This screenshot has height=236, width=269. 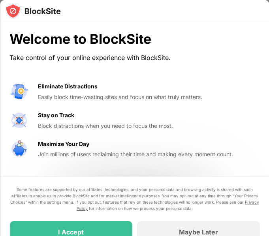 What do you see at coordinates (198, 232) in the screenshot?
I see `div: Maybe Later` at bounding box center [198, 232].